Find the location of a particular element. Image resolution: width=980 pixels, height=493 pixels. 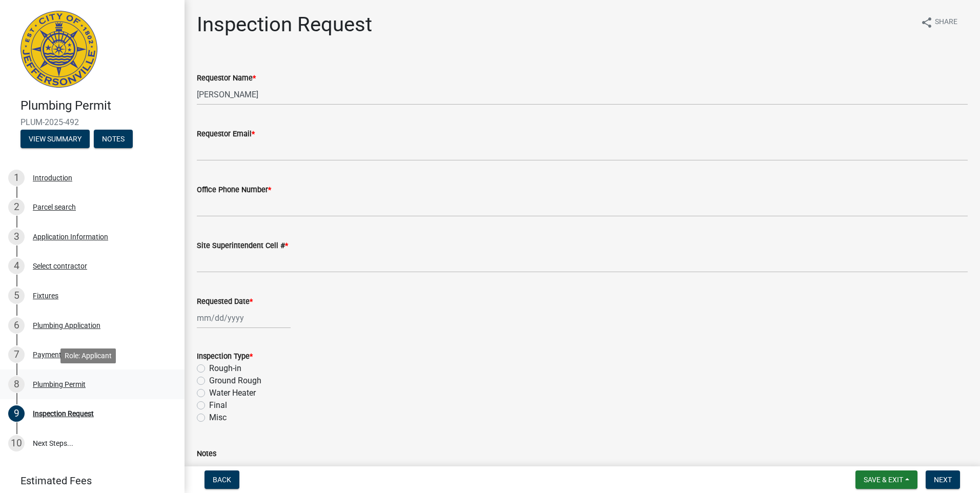

div: Fixtures is located at coordinates (45, 296).